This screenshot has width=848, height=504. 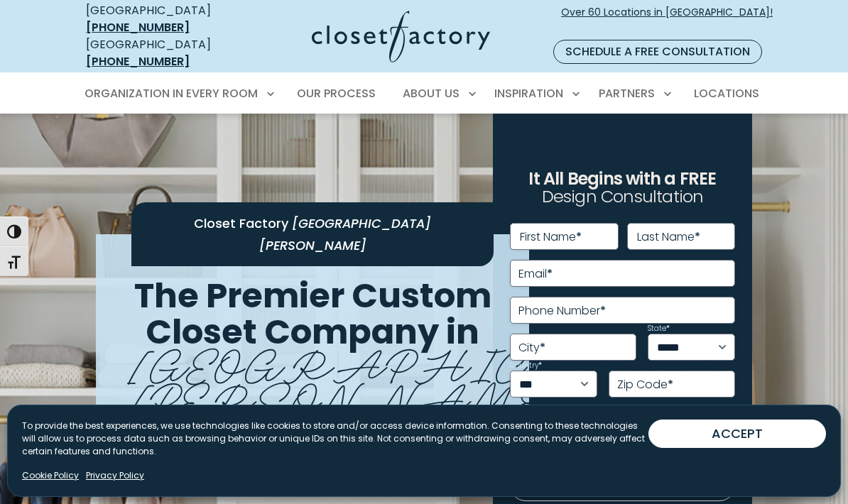 What do you see at coordinates (726, 93) in the screenshot?
I see `span: Locations` at bounding box center [726, 93].